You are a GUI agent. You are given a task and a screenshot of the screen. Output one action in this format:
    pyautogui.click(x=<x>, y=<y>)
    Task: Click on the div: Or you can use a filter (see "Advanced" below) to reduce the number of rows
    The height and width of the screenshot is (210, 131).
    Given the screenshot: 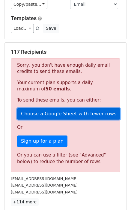 What is the action you would take?
    pyautogui.click(x=66, y=159)
    